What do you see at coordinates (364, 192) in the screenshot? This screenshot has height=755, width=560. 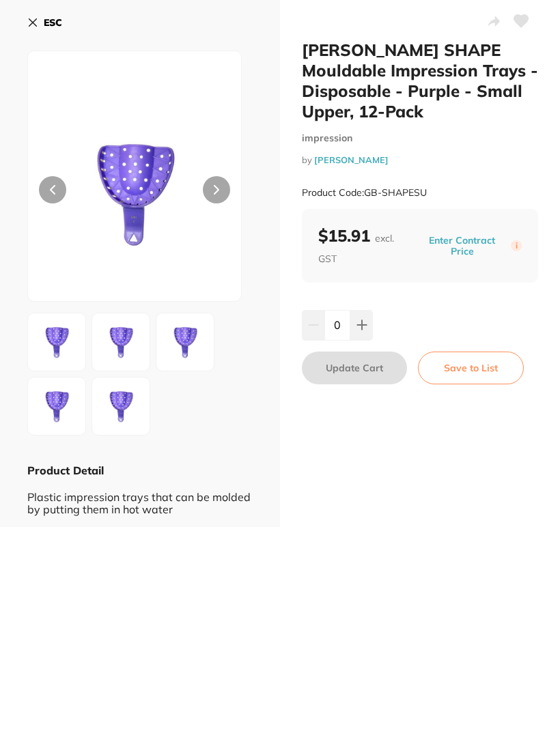 I see `small: Product Code: GB-SHAPESU` at bounding box center [364, 192].